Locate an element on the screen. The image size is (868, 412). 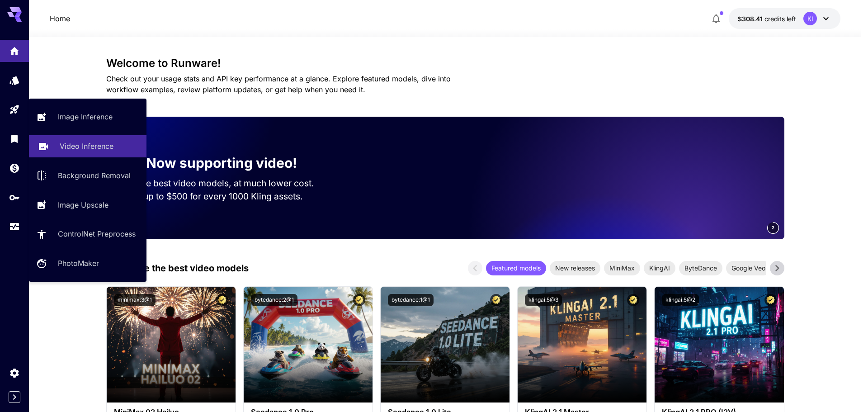
p: Home is located at coordinates (59, 19).